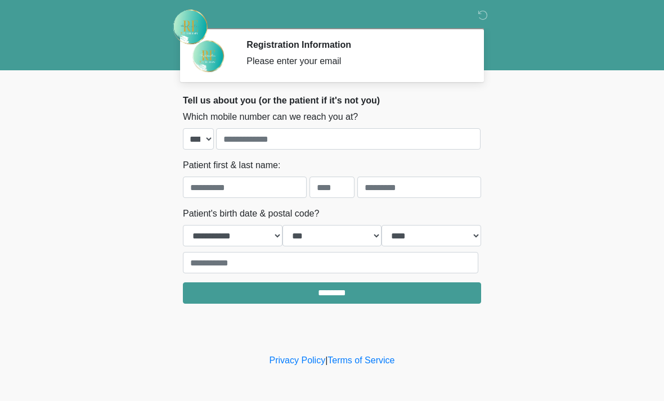 The width and height of the screenshot is (664, 401). What do you see at coordinates (208, 56) in the screenshot?
I see `img: Agent Avatar` at bounding box center [208, 56].